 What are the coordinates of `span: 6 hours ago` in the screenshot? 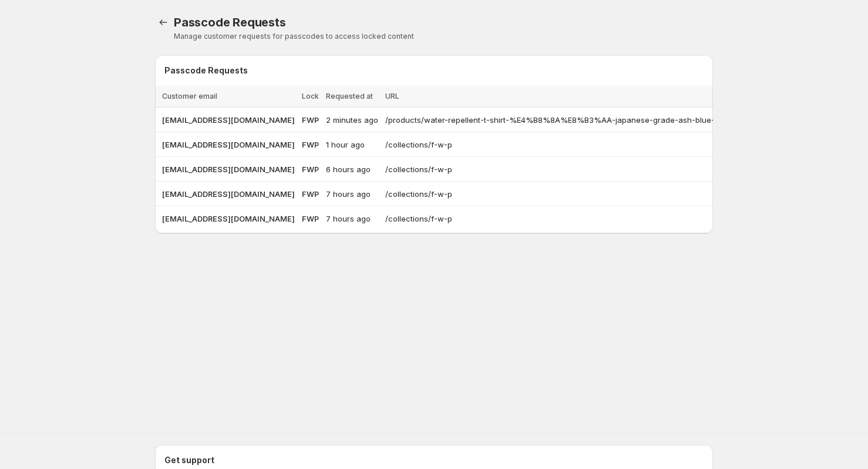 It's located at (348, 169).